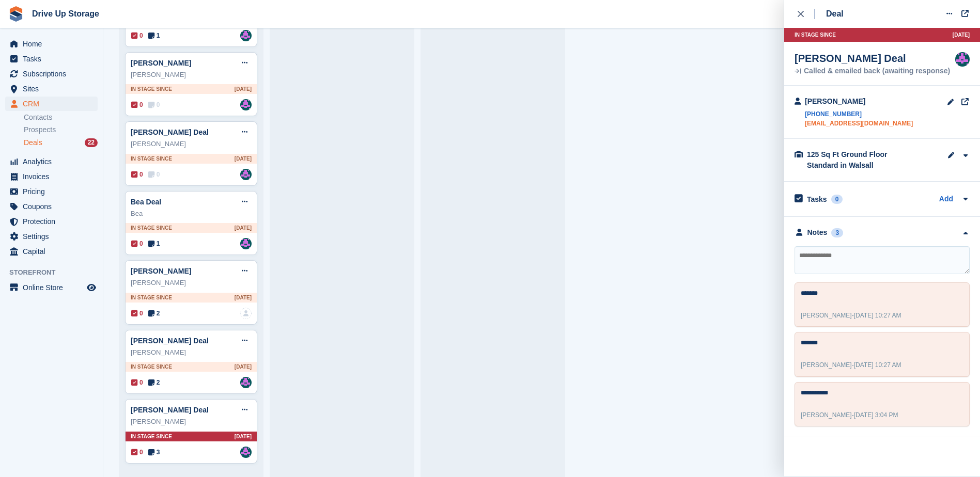 This screenshot has width=980, height=477. What do you see at coordinates (54, 237) in the screenshot?
I see `span: Settings` at bounding box center [54, 237].